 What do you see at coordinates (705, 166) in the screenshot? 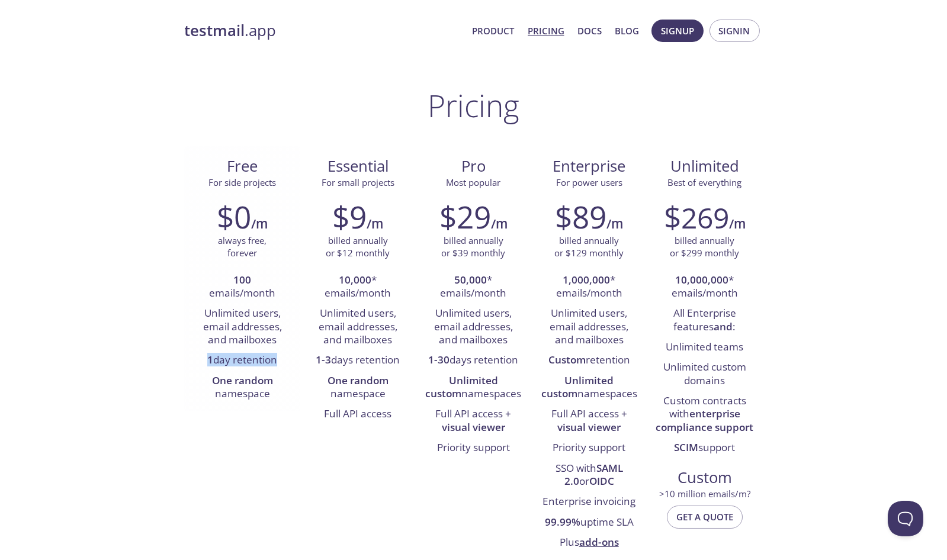
I see `span: Unlimited` at bounding box center [705, 166].